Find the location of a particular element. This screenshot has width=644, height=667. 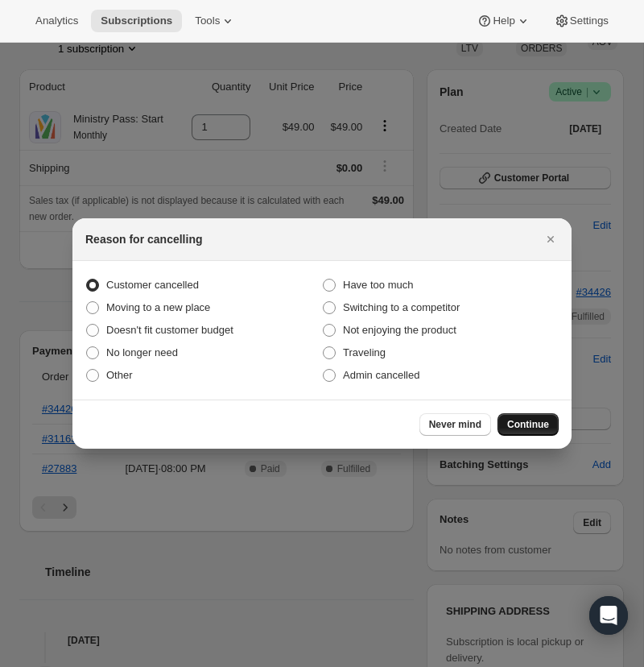

span: Tools is located at coordinates (207, 21).